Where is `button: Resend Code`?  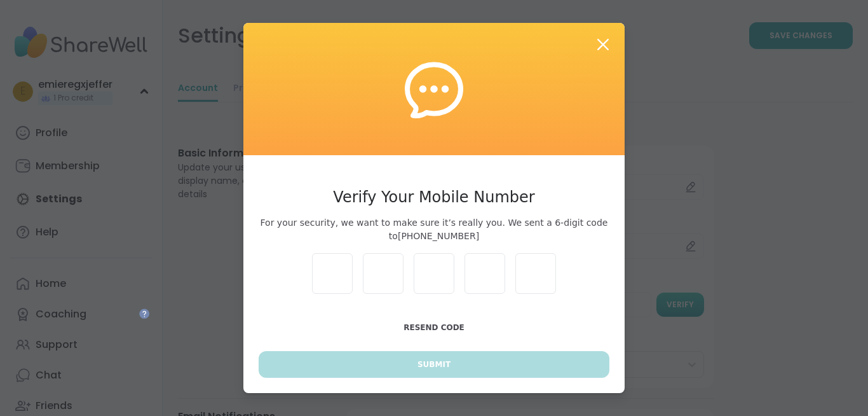
button: Resend Code is located at coordinates (434, 327).